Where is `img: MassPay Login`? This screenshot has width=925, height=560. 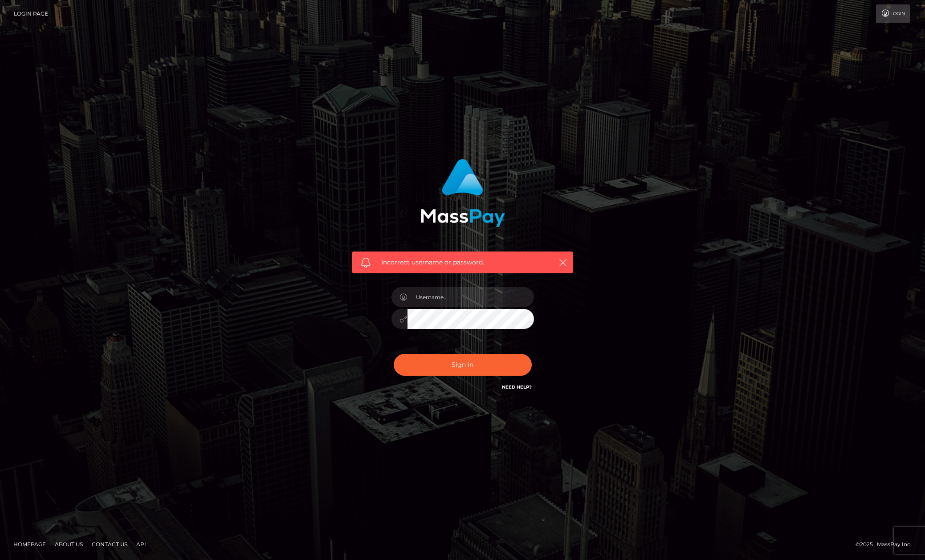
img: MassPay Login is located at coordinates (462, 193).